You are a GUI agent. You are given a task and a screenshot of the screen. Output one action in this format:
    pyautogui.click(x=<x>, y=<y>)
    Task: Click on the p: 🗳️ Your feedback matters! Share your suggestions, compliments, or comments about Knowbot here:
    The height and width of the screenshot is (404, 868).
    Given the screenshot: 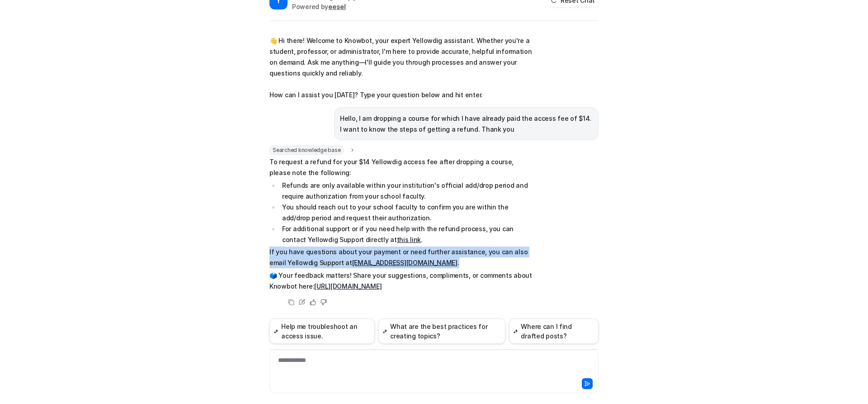 What is the action you would take?
    pyautogui.click(x=401, y=281)
    